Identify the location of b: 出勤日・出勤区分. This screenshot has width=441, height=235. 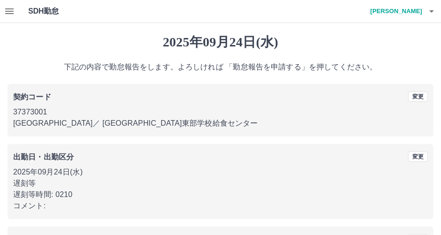
(43, 157).